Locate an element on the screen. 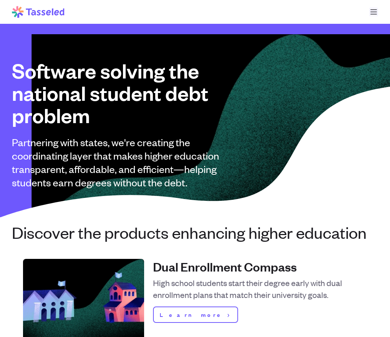 This screenshot has width=390, height=337. span: Learn more is located at coordinates (192, 314).